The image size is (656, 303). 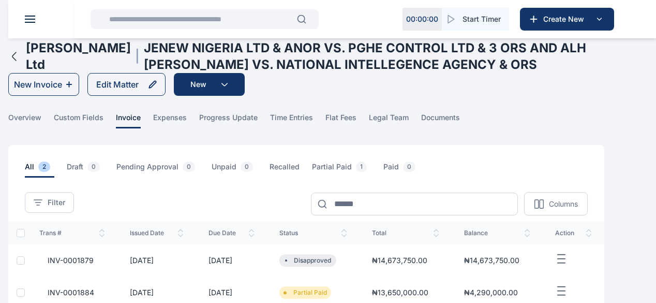 What do you see at coordinates (422, 19) in the screenshot?
I see `p: 00 : 00 : 00` at bounding box center [422, 19].